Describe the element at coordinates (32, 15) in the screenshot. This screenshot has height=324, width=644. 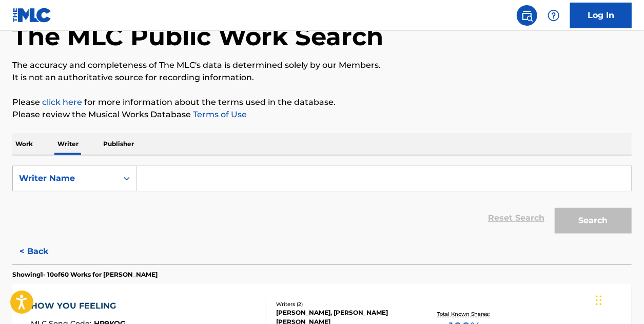
I see `img: MLC Logo` at that location.